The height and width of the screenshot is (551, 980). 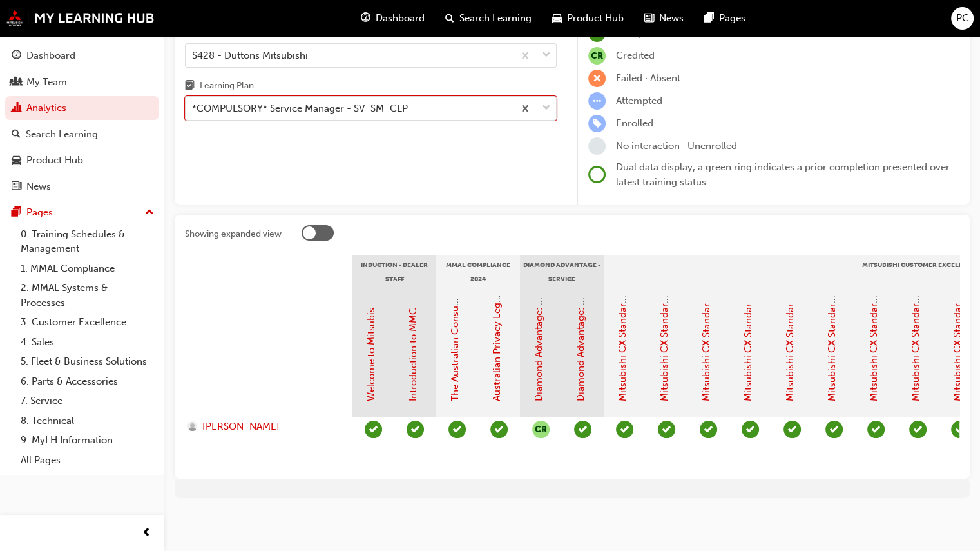 What do you see at coordinates (16, 82) in the screenshot?
I see `span: people-icon` at bounding box center [16, 82].